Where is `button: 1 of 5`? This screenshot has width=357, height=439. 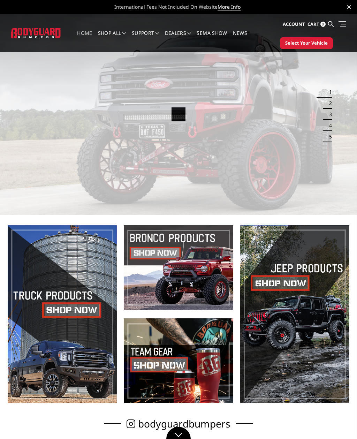 button: 1 of 5 is located at coordinates (328, 92).